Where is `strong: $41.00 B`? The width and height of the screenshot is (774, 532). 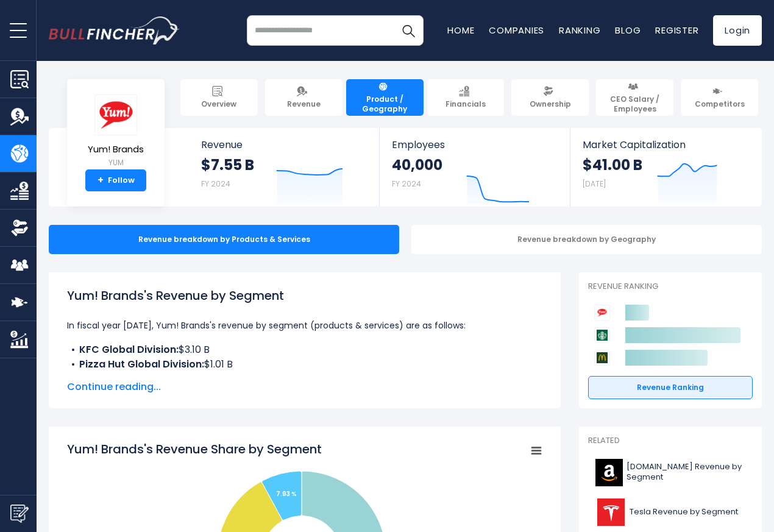
strong: $41.00 B is located at coordinates (613, 165).